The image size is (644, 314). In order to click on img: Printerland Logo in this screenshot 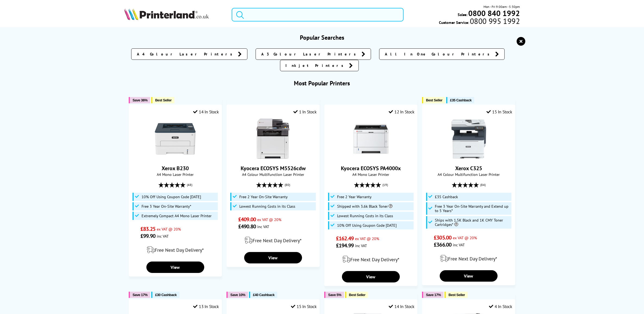, I will do `click(166, 14)`.